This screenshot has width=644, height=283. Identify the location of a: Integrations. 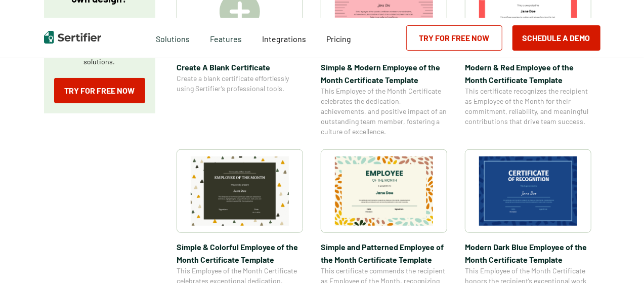
(284, 38).